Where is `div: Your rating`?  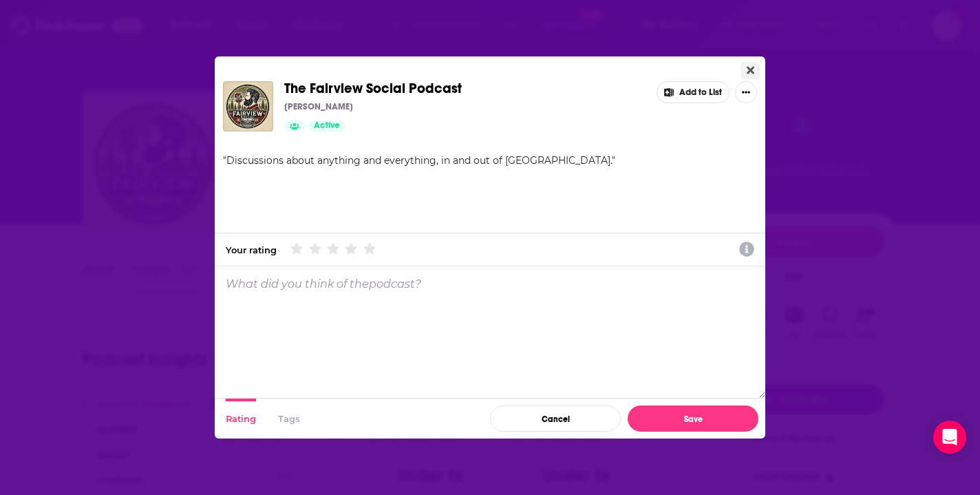 div: Your rating is located at coordinates (251, 250).